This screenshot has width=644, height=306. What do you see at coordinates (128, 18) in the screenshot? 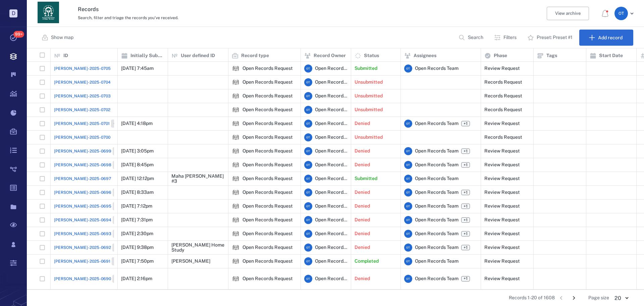
I see `span: Search, filter and triage the records you've received.` at bounding box center [128, 18].